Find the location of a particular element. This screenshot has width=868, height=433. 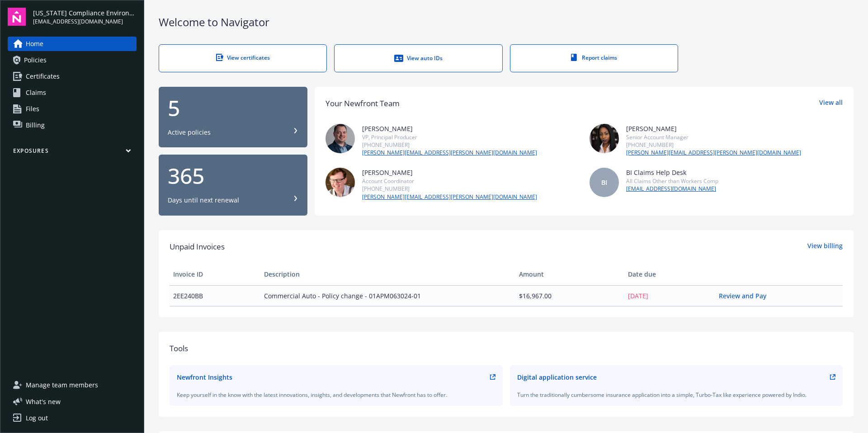

button: What's new is located at coordinates (41, 401).